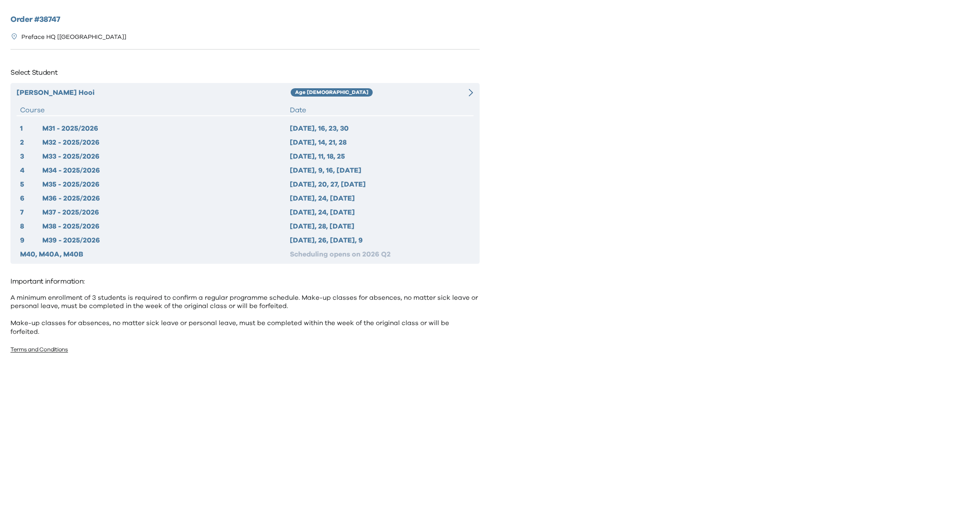  Describe the element at coordinates (167, 156) in the screenshot. I see `div: M33 - 2025/2026` at that location.